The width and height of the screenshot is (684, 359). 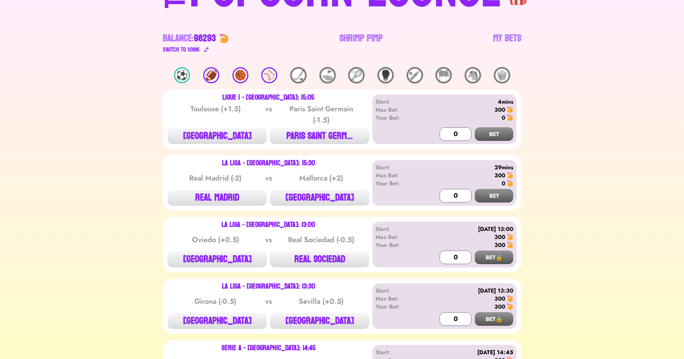 I want to click on div: Sevilla (+0.5), so click(x=321, y=301).